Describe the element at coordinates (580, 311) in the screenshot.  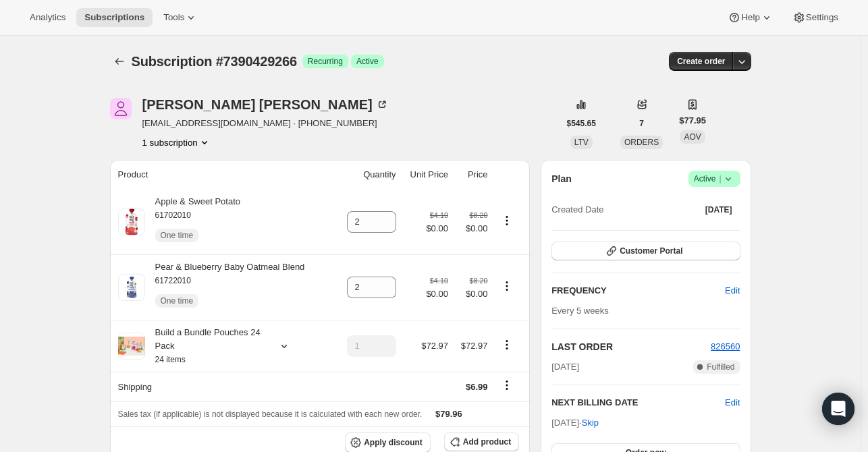
I see `span: Every 5 weeks` at that location.